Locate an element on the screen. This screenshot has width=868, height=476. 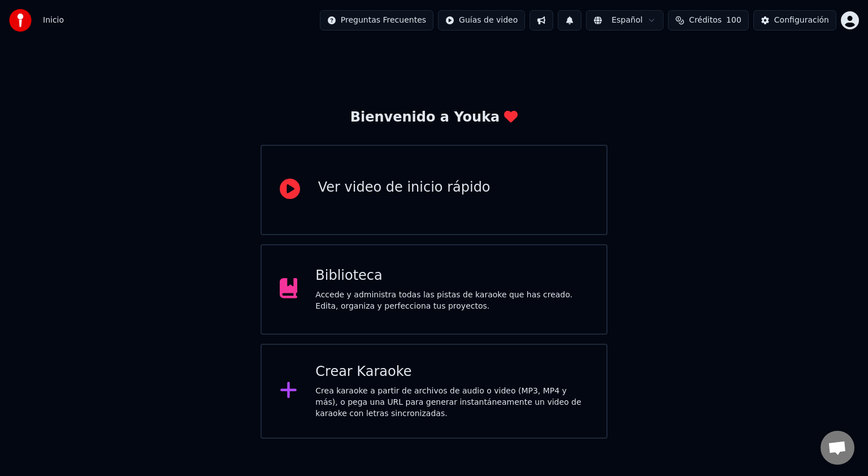
span: Inicio is located at coordinates (53, 21).